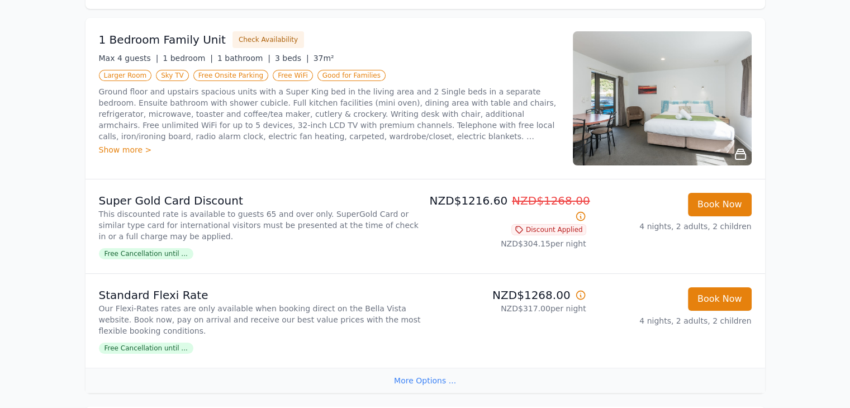 This screenshot has width=850, height=408. What do you see at coordinates (260, 320) in the screenshot?
I see `p: Our Flexi-Rates rates are only available when booking direct on the Bella Vista website. Book now...` at bounding box center [260, 320].